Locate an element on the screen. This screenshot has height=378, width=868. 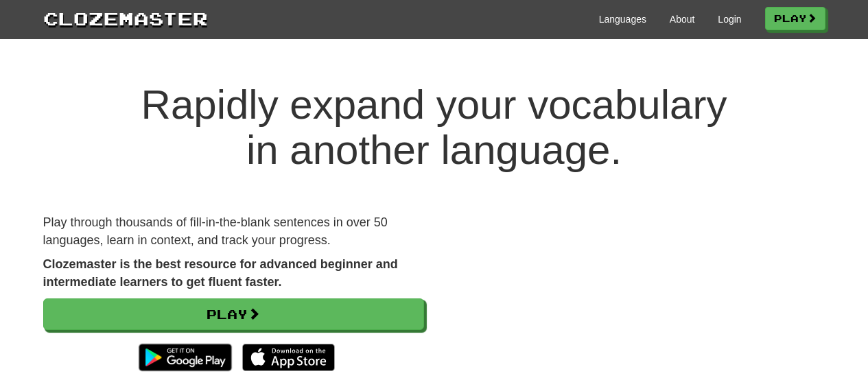
a: Languages is located at coordinates (622, 19).